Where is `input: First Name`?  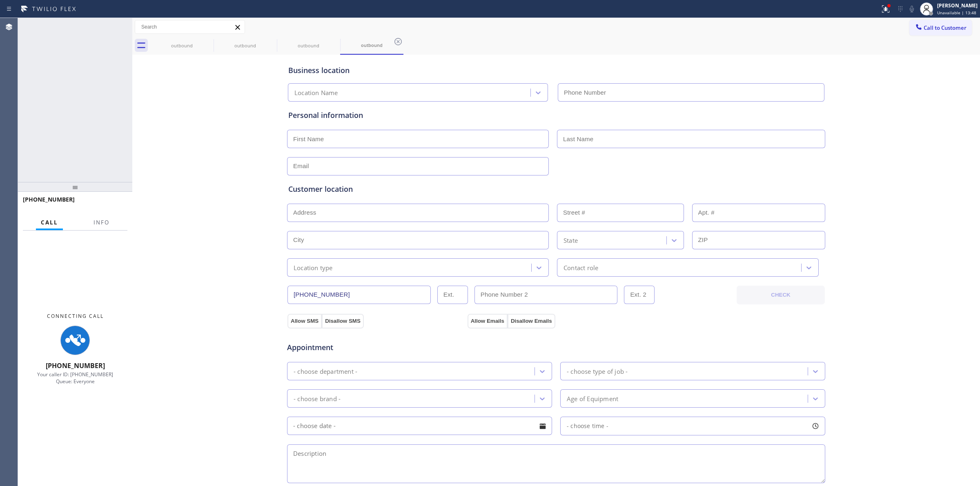 input: First Name is located at coordinates (418, 139).